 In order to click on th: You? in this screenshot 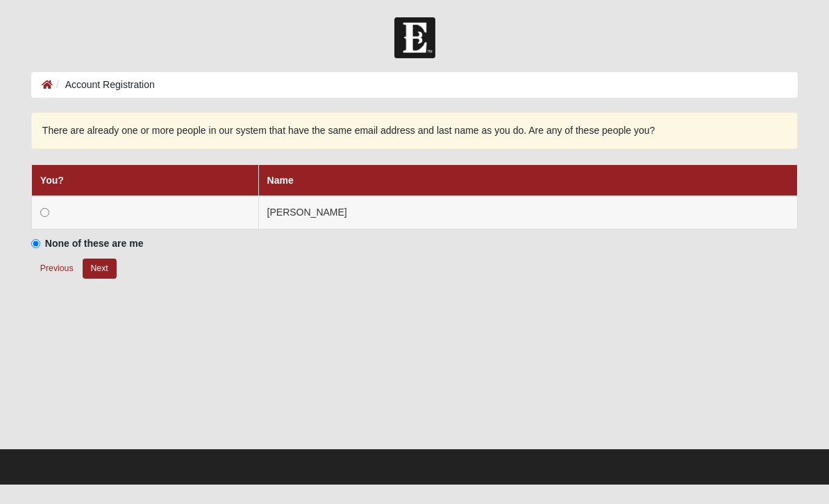, I will do `click(144, 181)`.